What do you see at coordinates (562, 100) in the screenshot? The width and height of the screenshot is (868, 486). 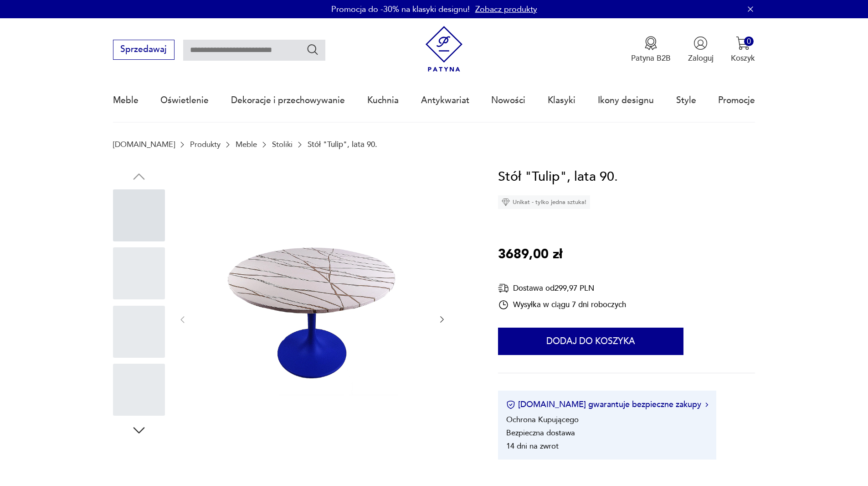 I see `a: Klasyki` at bounding box center [562, 100].